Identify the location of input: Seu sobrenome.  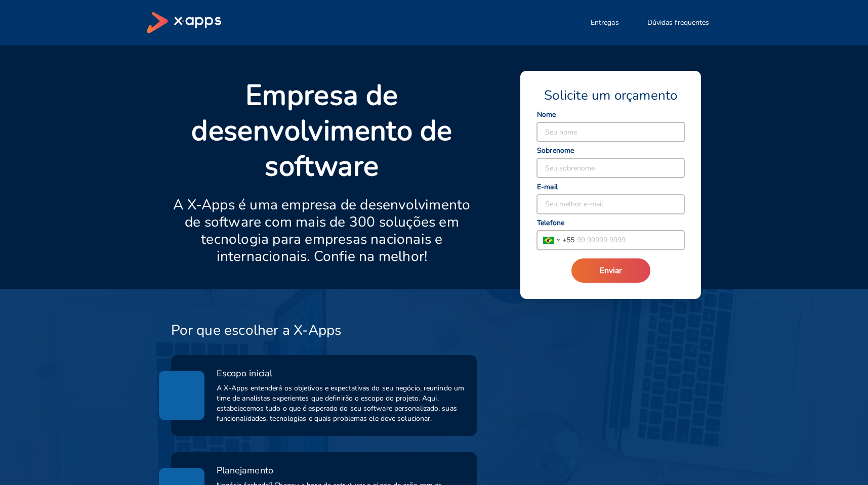
(610, 168).